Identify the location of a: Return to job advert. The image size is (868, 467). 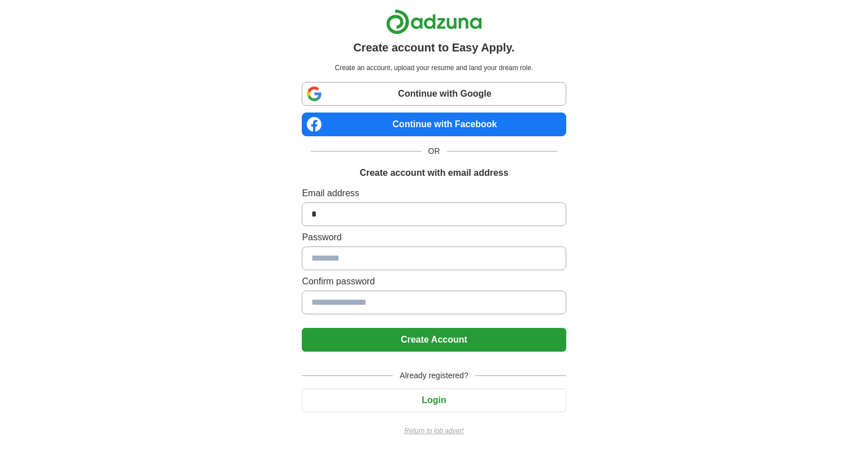
(434, 431).